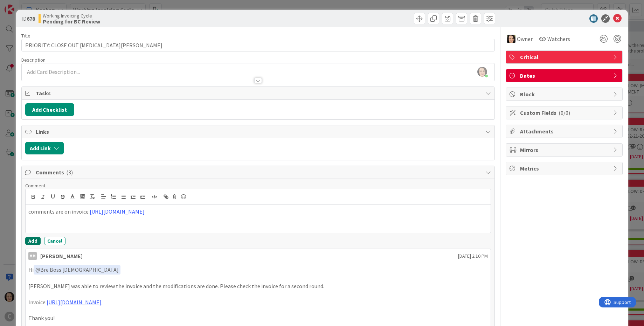 The height and width of the screenshot is (326, 644). What do you see at coordinates (565, 169) in the screenshot?
I see `span: Metrics` at bounding box center [565, 169].